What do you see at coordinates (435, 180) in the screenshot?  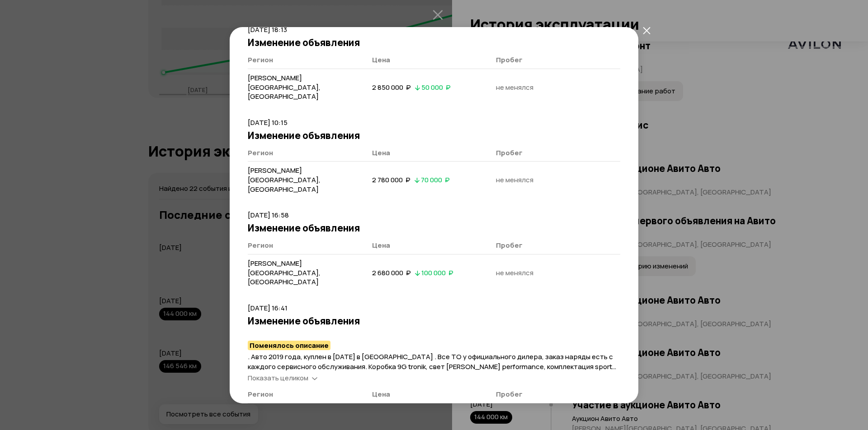 I see `span: 70 000 ₽` at bounding box center [435, 180].